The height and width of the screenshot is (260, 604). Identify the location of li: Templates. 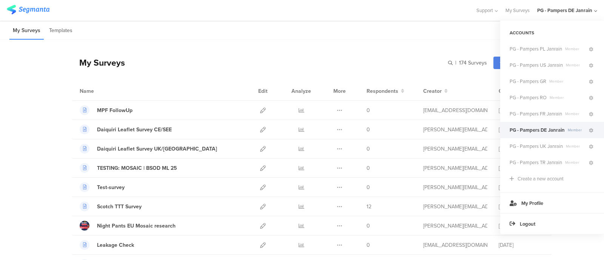
(61, 31).